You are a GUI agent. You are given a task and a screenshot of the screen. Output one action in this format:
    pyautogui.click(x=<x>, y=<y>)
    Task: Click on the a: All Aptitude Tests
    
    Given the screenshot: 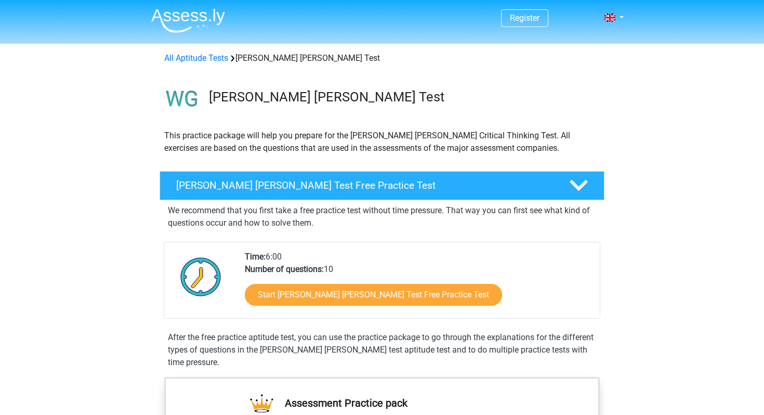 What is the action you would take?
    pyautogui.click(x=196, y=58)
    